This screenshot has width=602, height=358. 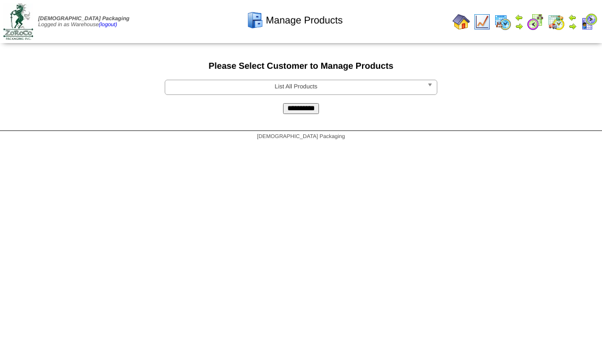 I want to click on span: Please Select Customer to Manage Products, so click(x=301, y=66).